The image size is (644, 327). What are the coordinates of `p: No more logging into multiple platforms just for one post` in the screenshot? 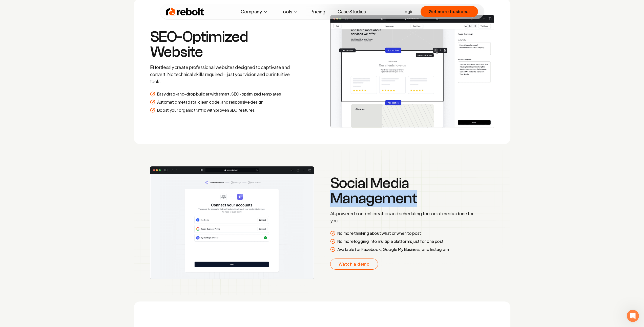 It's located at (391, 241).